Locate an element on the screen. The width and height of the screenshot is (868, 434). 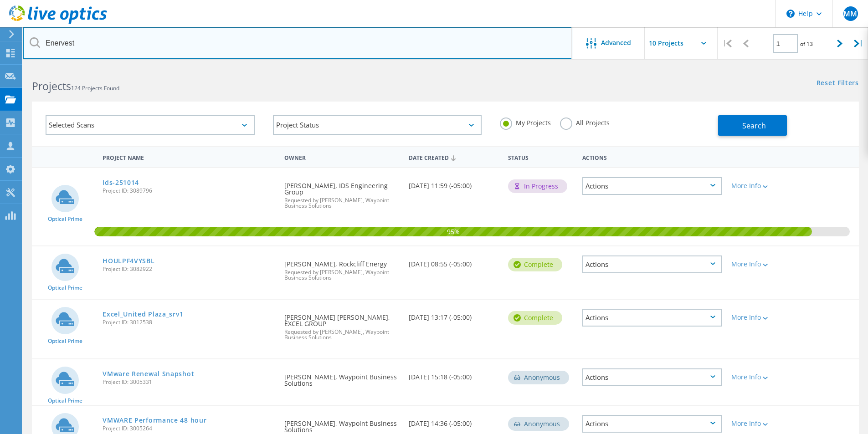
span: MM is located at coordinates (850, 14).